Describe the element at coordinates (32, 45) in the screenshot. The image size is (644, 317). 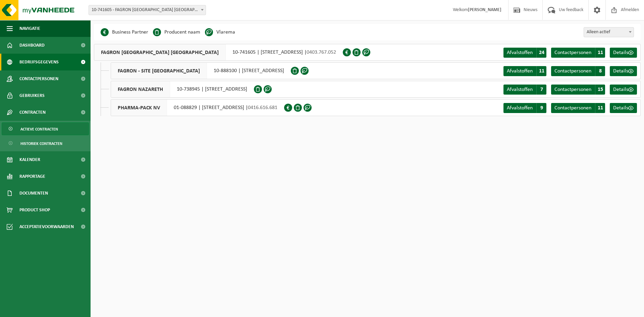
I see `span: Dashboard` at that location.